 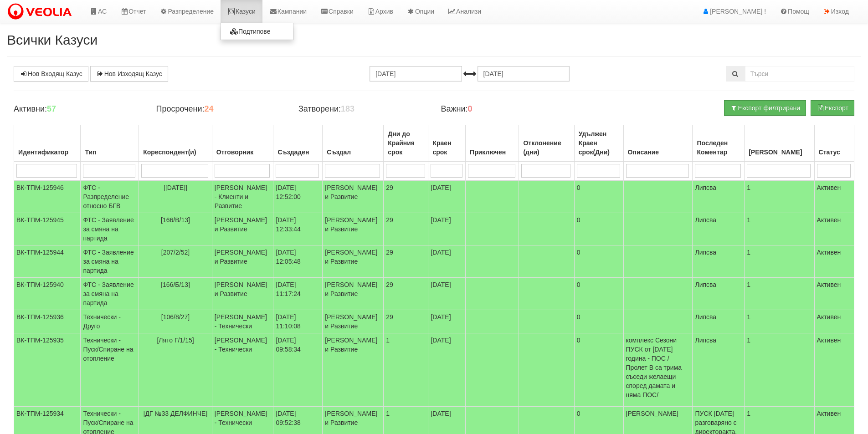 What do you see at coordinates (243, 152) in the screenshot?
I see `div: Отговорник` at bounding box center [243, 152].